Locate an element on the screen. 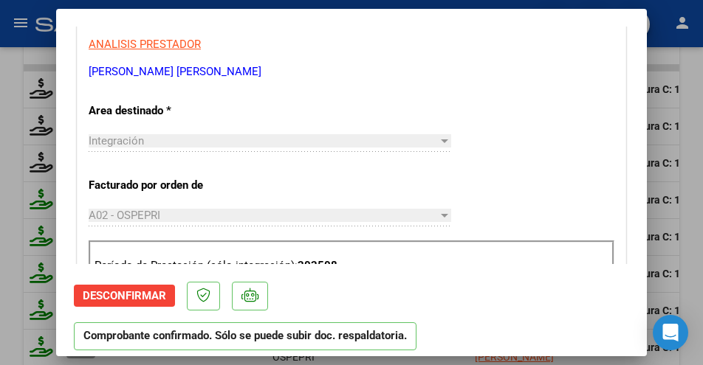 This screenshot has width=703, height=365. button: Desconfirmar is located at coordinates (124, 296).